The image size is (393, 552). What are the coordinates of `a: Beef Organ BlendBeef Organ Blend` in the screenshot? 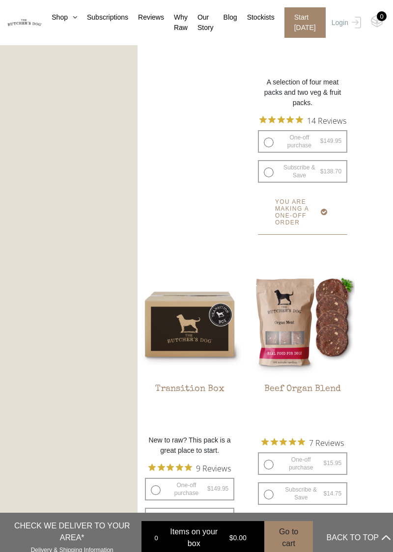 It's located at (302, 351).